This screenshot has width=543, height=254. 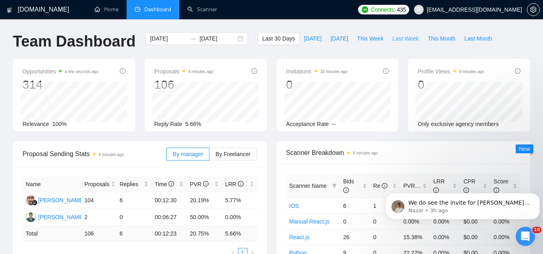 I want to click on div: 314, so click(x=60, y=85).